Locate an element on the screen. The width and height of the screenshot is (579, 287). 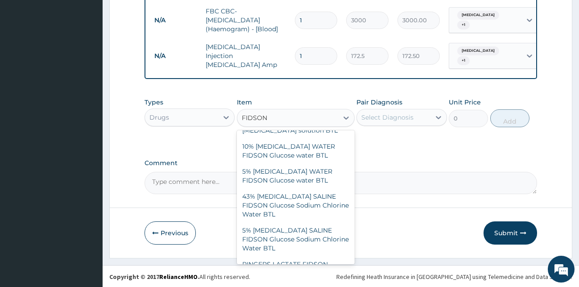
label: Item is located at coordinates (244, 102).